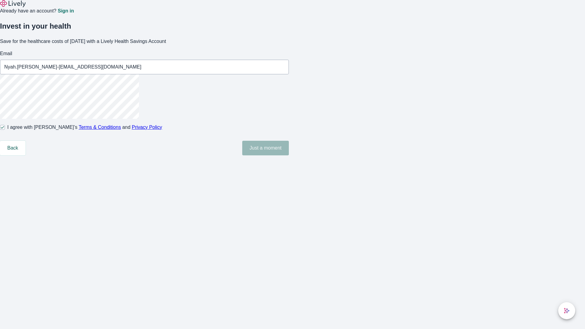  Describe the element at coordinates (66, 11) in the screenshot. I see `a: Sign in` at that location.